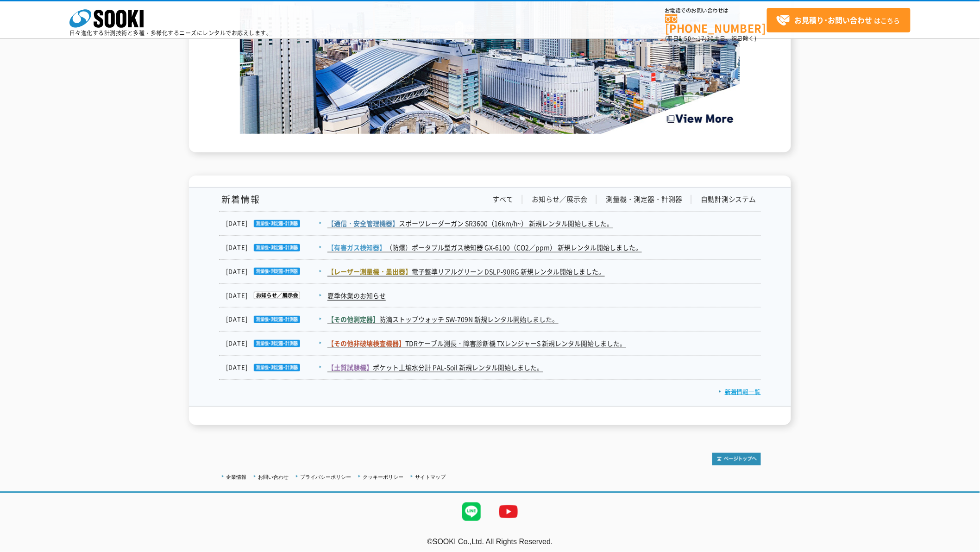 The image size is (980, 552). What do you see at coordinates (350, 367) in the screenshot?
I see `span: 【土質試験機】` at bounding box center [350, 367].